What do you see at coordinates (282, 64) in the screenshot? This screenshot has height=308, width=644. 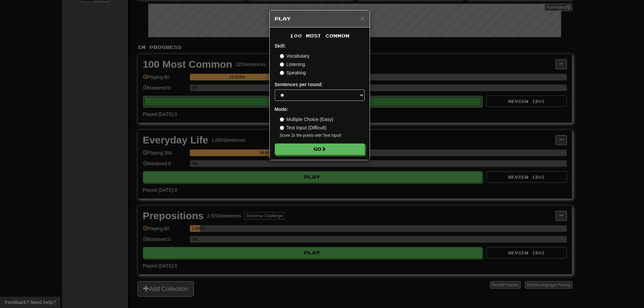 I see `input: Listening` at bounding box center [282, 64].